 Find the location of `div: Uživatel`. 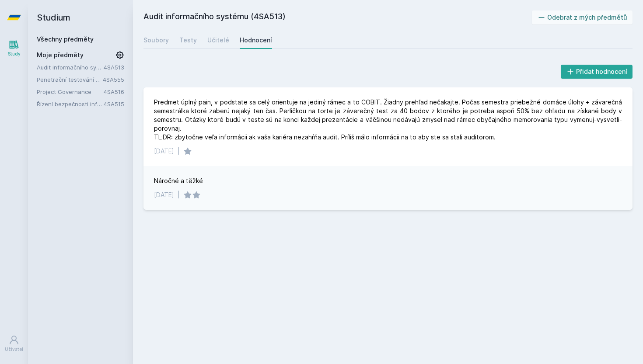

div: Uživatel is located at coordinates (14, 349).